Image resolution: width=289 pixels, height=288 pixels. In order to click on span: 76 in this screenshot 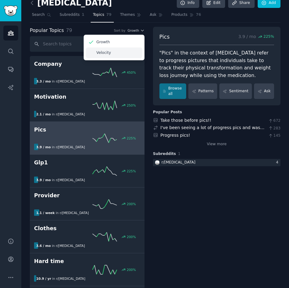, I will do `click(198, 15)`.